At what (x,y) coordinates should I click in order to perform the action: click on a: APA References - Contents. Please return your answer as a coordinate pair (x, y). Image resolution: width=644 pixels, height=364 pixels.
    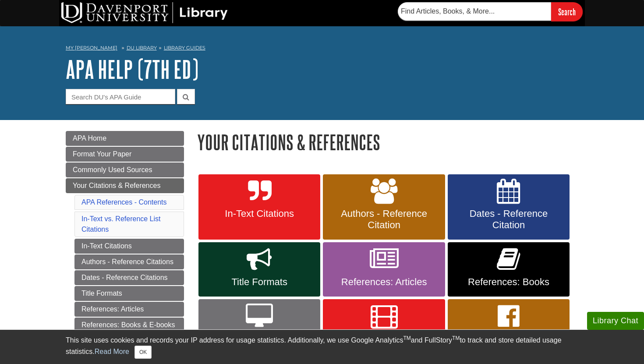
    Looking at the image, I should click on (124, 202).